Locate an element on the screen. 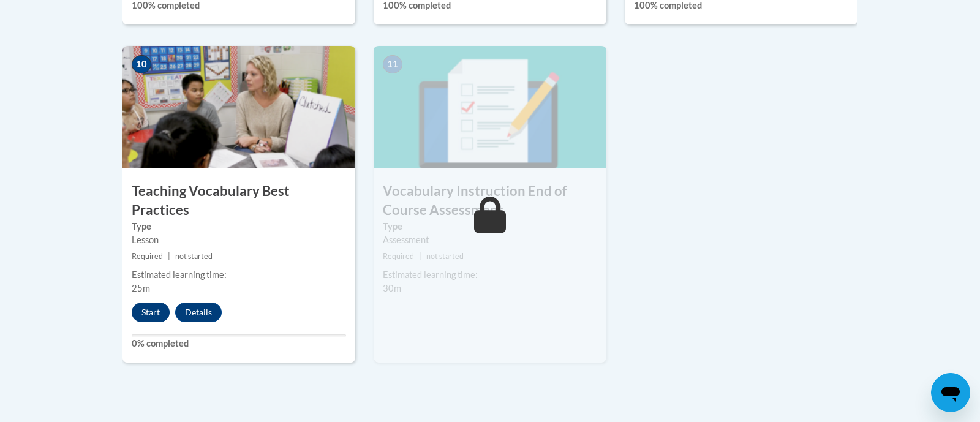  div: Lesson is located at coordinates (239, 240).